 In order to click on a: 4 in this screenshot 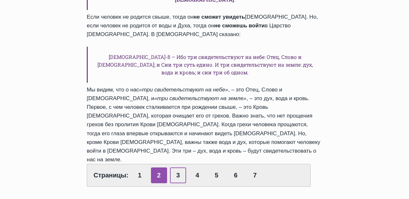, I will do `click(197, 175)`.